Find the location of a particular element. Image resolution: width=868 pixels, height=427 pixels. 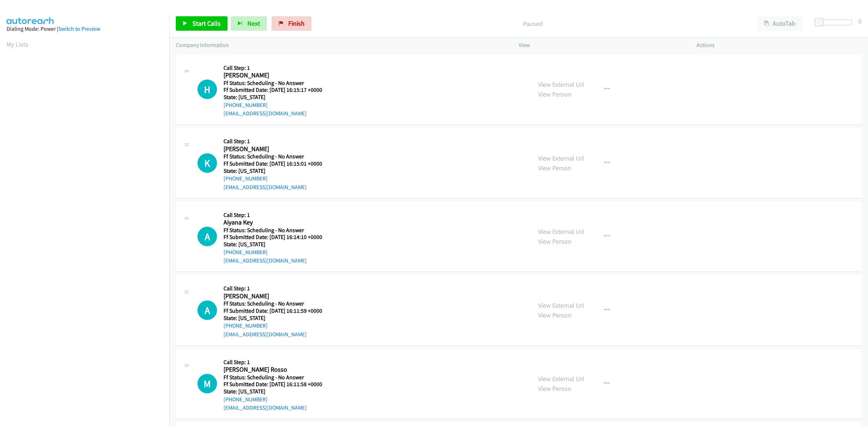

button: Next is located at coordinates (249, 23).